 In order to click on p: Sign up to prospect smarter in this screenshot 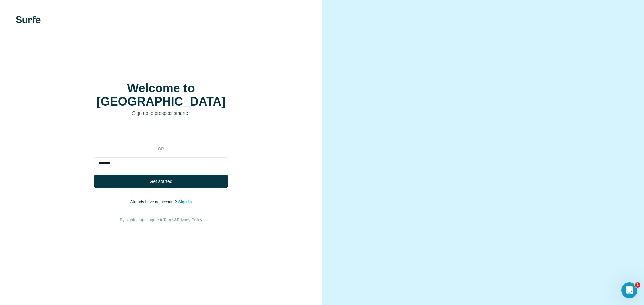, I will do `click(161, 113)`.